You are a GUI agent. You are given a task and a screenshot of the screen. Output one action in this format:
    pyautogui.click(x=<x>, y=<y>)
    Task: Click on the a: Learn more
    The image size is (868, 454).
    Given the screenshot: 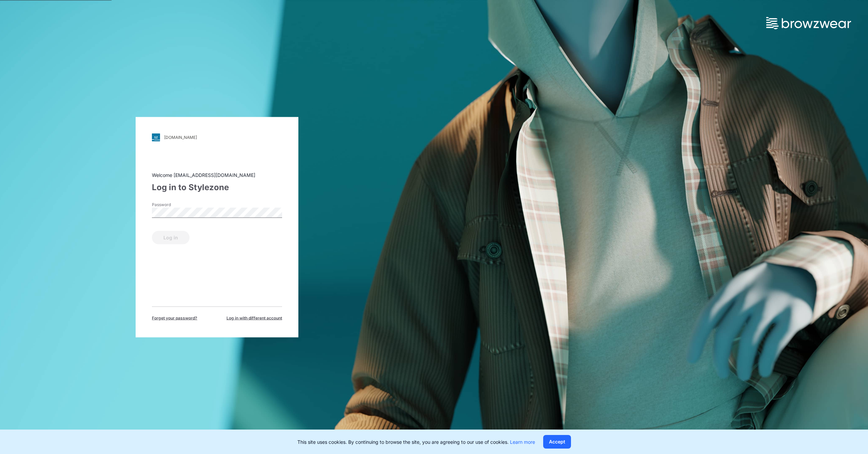 What is the action you would take?
    pyautogui.click(x=522, y=442)
    